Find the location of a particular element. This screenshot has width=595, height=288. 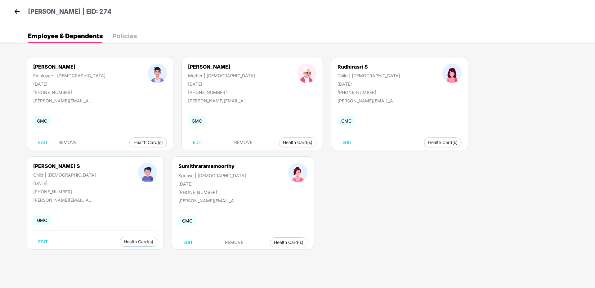

div: Employee & Dependents is located at coordinates (65, 36).